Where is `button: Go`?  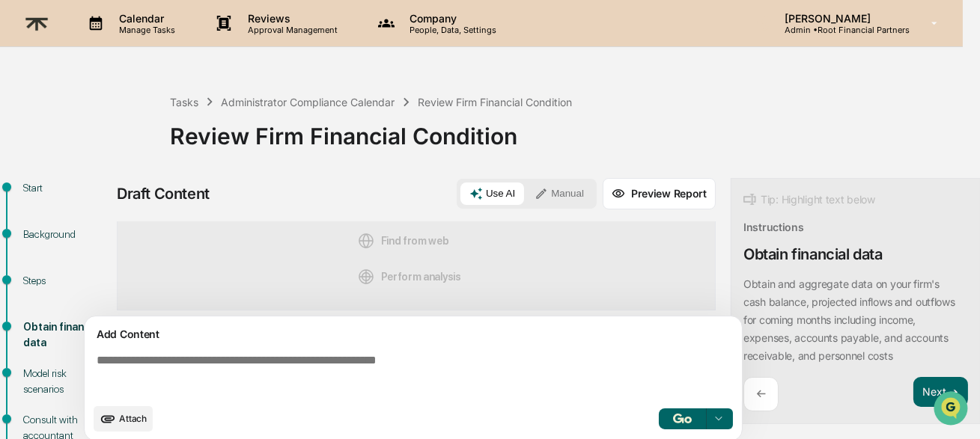 button: Go is located at coordinates (683, 419).